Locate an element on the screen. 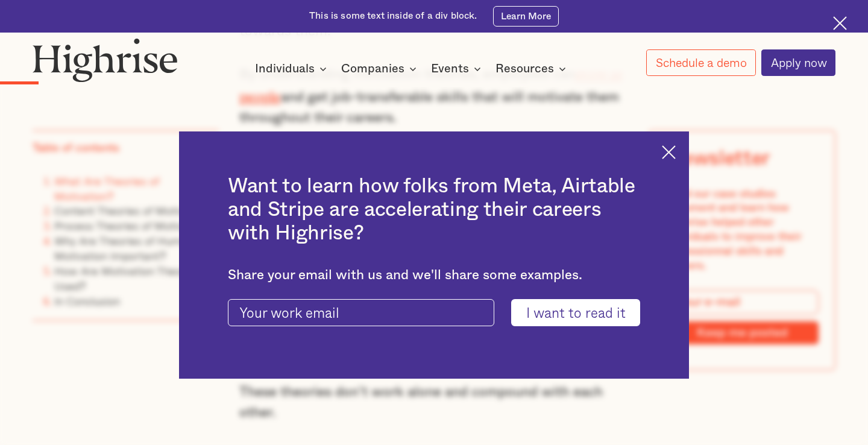 This screenshot has width=868, height=445. a: Apply now is located at coordinates (798, 63).